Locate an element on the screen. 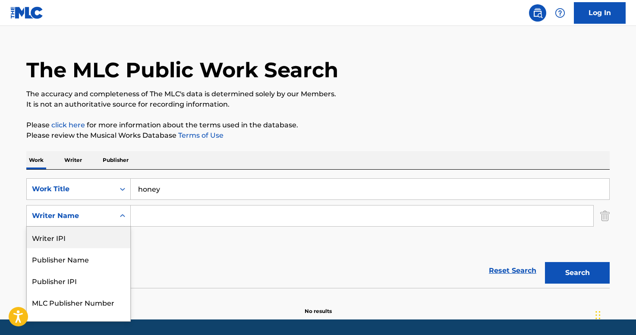  p: It is not an authoritative source for recording information. is located at coordinates (318, 104).